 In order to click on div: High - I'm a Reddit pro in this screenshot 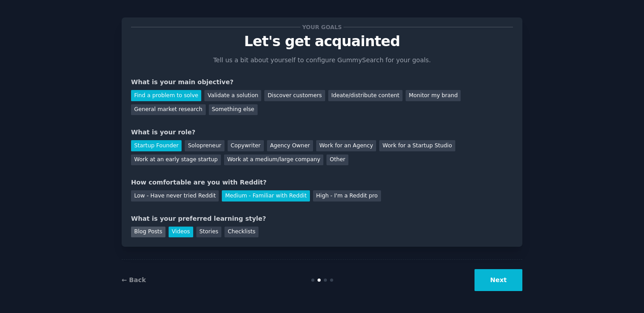, I will do `click(347, 195)`.